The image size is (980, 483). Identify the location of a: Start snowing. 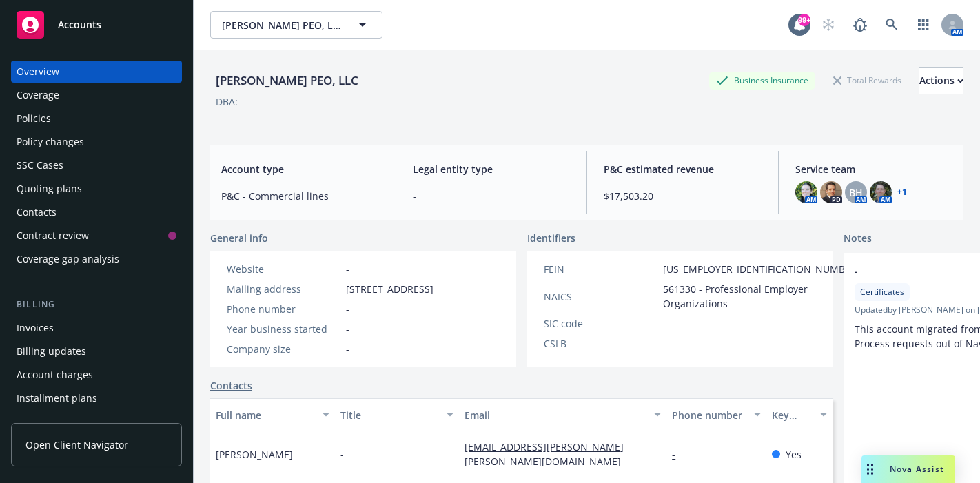
(829, 24).